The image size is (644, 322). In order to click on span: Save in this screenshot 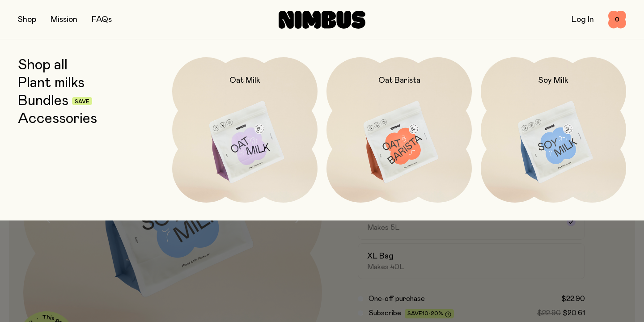, I will do `click(82, 102)`.